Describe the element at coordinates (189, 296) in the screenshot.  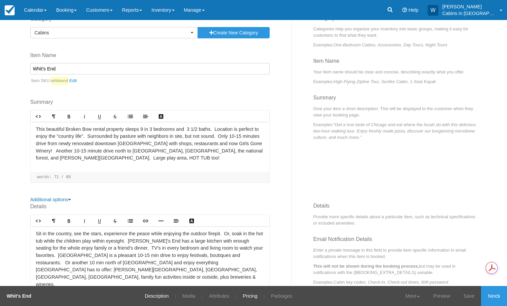
I see `a: Media` at that location.